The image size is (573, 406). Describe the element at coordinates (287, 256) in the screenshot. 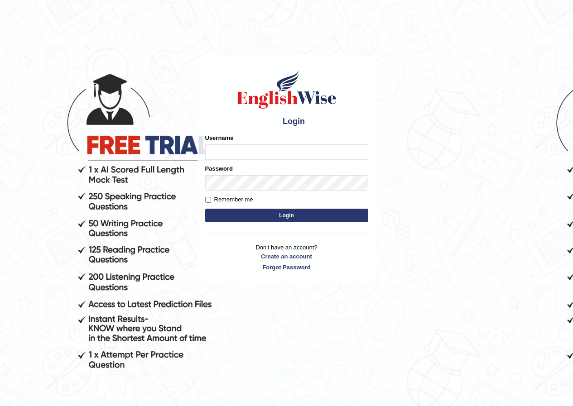

I see `a: Create an account` at that location.